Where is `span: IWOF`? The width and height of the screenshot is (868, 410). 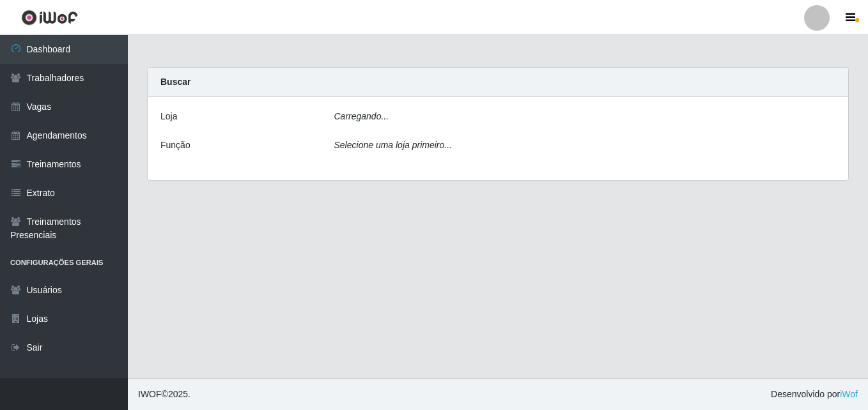
span: IWOF is located at coordinates (150, 394).